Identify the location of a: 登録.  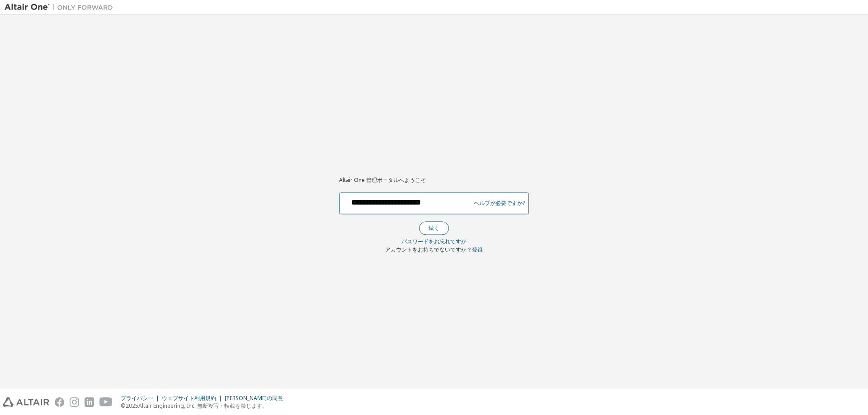
(477, 249).